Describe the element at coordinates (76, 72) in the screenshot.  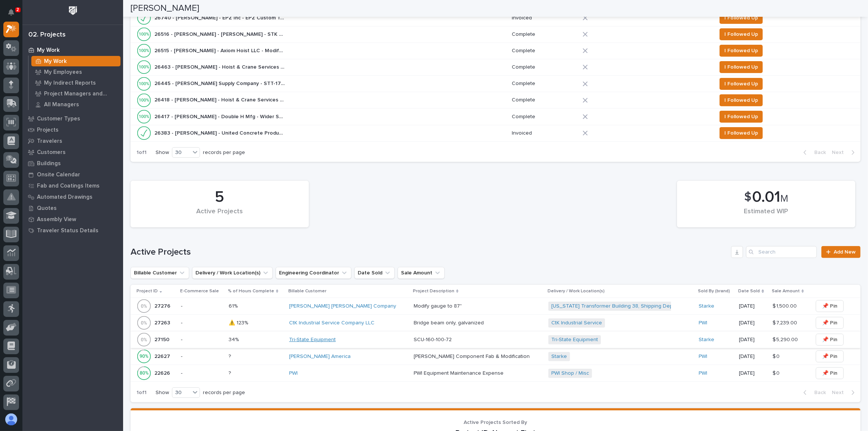
I see `a: My Employees` at that location.